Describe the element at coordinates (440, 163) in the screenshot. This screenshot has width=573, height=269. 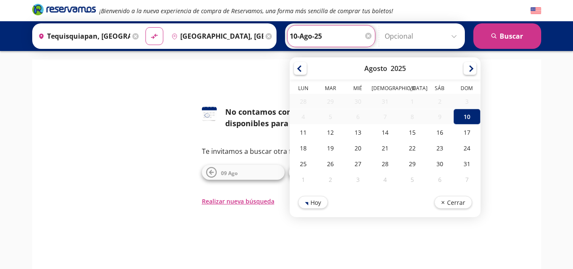
I see `div: 30-Ago-25` at that location.